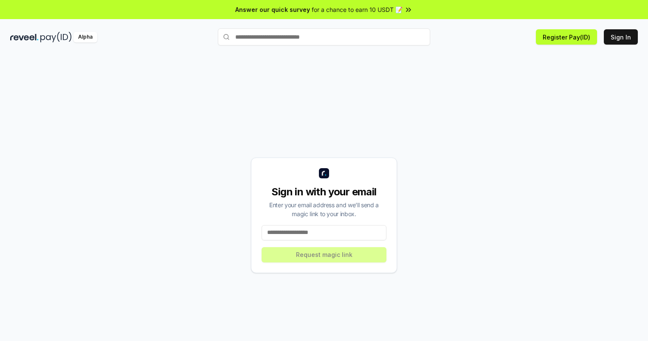  What do you see at coordinates (24, 37) in the screenshot?
I see `img: reveel_dark` at bounding box center [24, 37].